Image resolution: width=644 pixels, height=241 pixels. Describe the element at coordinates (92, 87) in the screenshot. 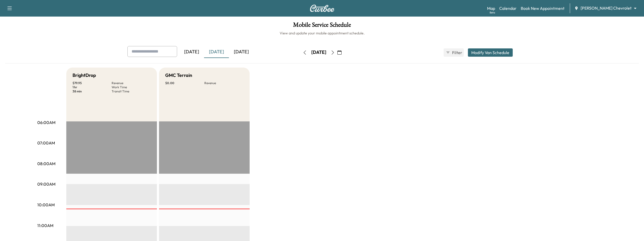

I see `p: 1 hr` at that location.